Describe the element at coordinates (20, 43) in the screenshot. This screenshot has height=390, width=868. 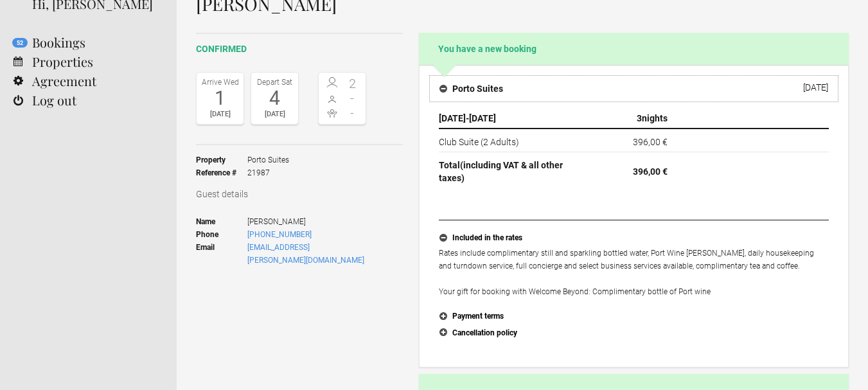
I see `flynt-notification-badge: 52` at that location.